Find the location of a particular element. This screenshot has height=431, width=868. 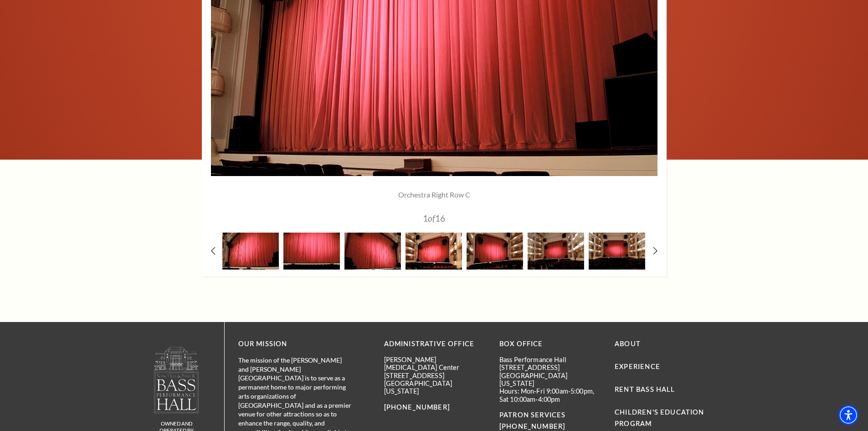

p: Orchestra Right Row C is located at coordinates (434, 195).